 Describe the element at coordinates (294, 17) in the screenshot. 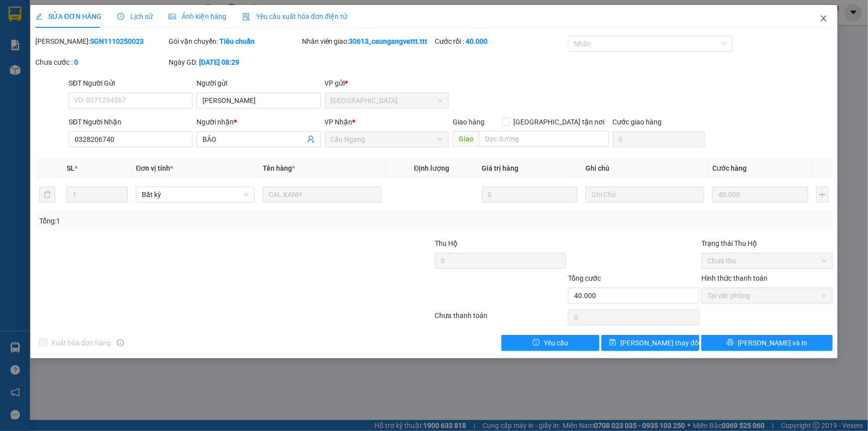

I see `span: Yêu cầu xuất hóa đơn điện tử` at that location.